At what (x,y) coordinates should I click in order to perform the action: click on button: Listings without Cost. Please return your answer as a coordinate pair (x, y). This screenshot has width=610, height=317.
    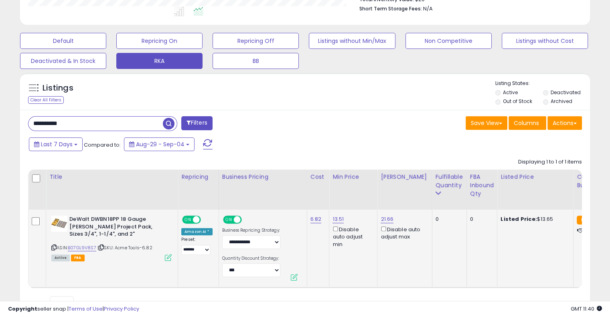
    Looking at the image, I should click on (545, 41).